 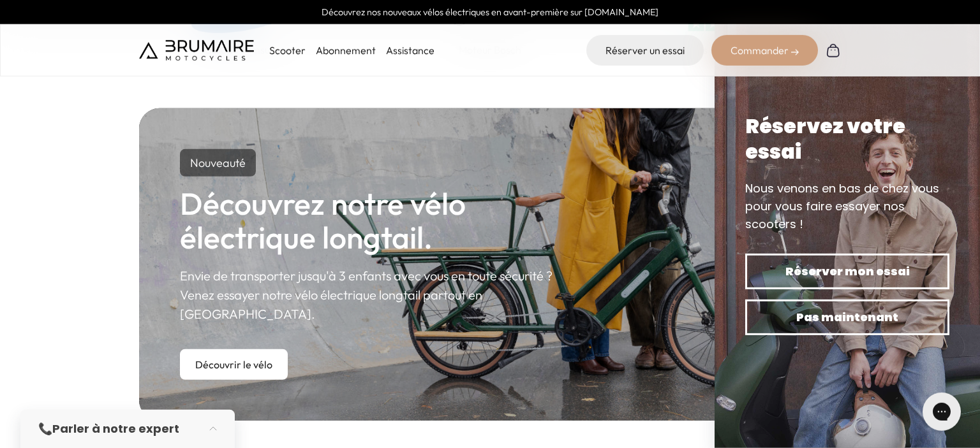 I want to click on img: Panier, so click(x=833, y=50).